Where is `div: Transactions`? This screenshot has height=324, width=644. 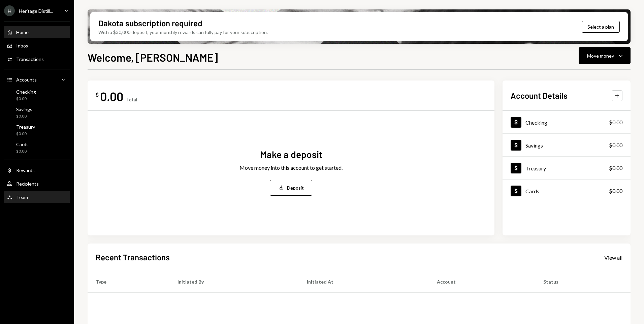
div: Transactions is located at coordinates (30, 59).